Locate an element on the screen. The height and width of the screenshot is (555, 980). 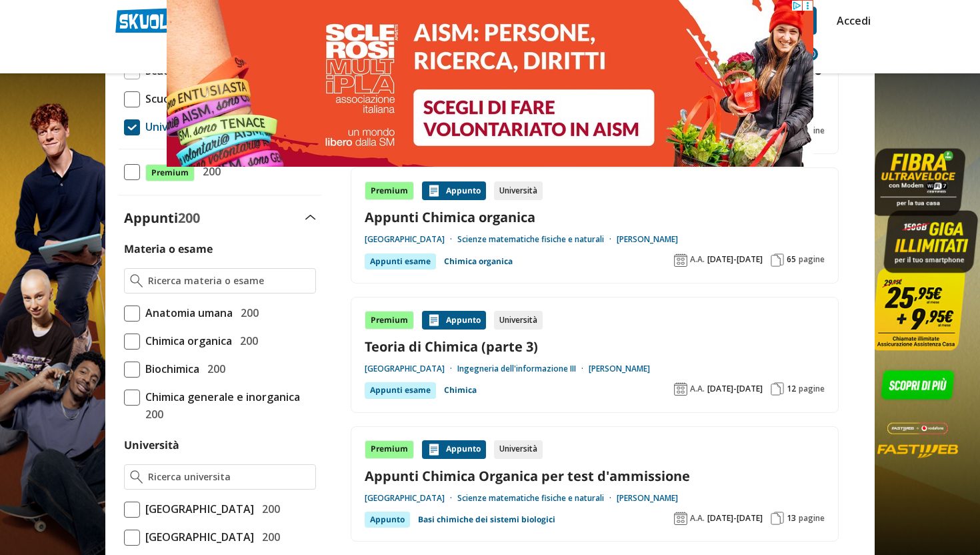
a: Ingegneria dell'informazione III is located at coordinates (523, 369).